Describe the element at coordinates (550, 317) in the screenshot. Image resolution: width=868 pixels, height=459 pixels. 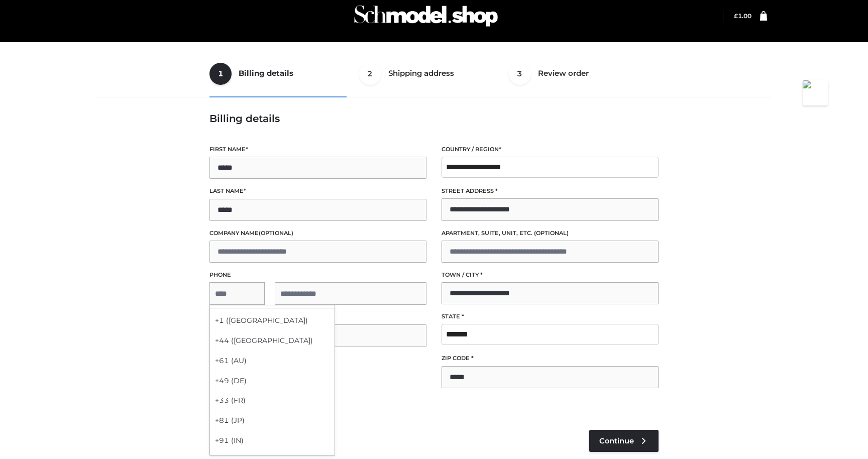
I see `label: State` at that location.